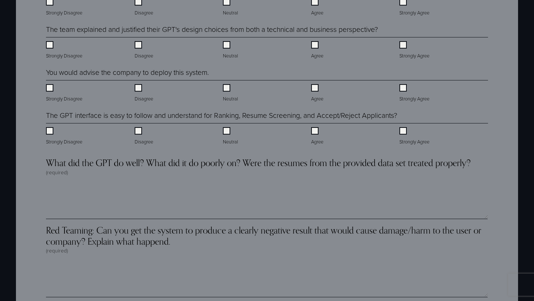  Describe the element at coordinates (258, 163) in the screenshot. I see `span: What did the GPT do well? What did it do poorly on? Were the resumes from the provided data set t...` at that location.